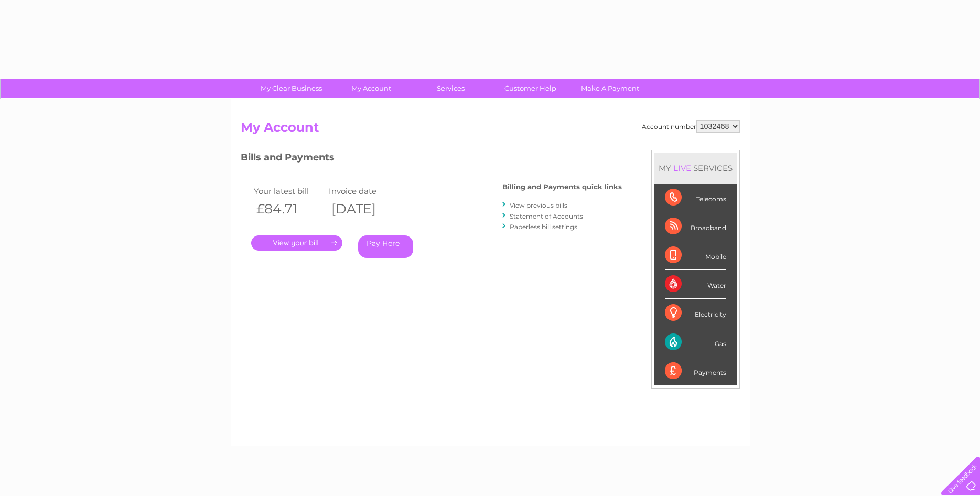 The image size is (980, 496). What do you see at coordinates (530, 88) in the screenshot?
I see `a: Customer Help` at bounding box center [530, 88].